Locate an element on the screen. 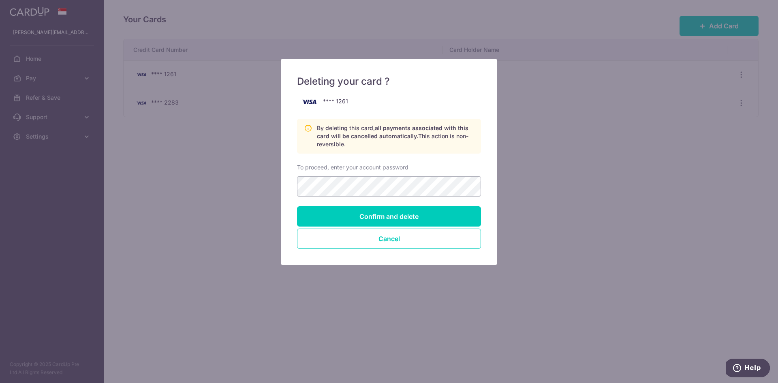 This screenshot has width=778, height=383. span: all payments associated with this card will be cancelled automatically. is located at coordinates (393, 132).